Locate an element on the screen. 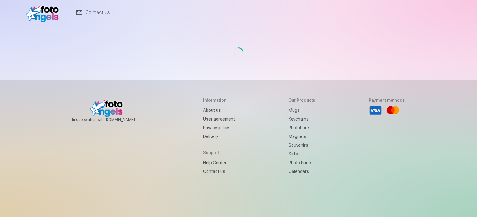  a: Photo prints is located at coordinates (302, 162).